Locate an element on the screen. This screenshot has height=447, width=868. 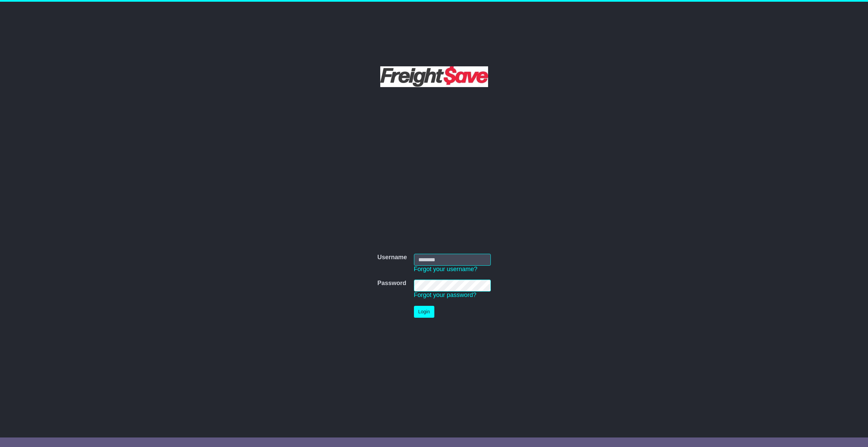
a: Forgot your password? is located at coordinates (445, 295).